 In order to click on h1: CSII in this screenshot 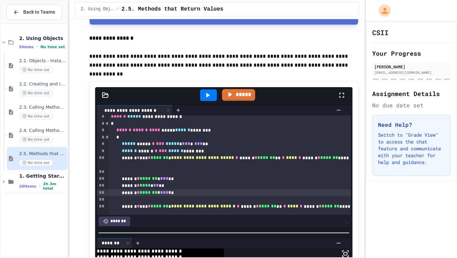, I will do `click(380, 32)`.